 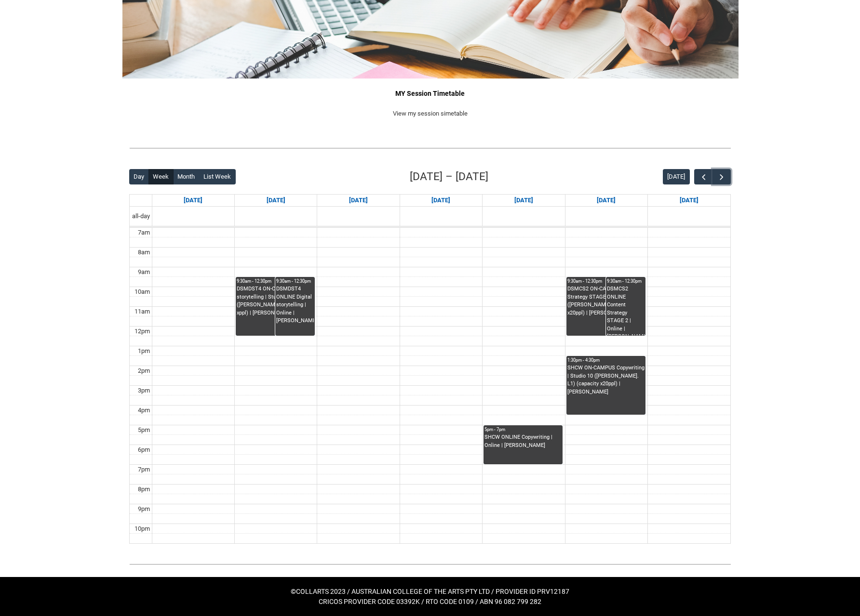 What do you see at coordinates (144, 470) in the screenshot?
I see `div: 7pm` at bounding box center [144, 470].